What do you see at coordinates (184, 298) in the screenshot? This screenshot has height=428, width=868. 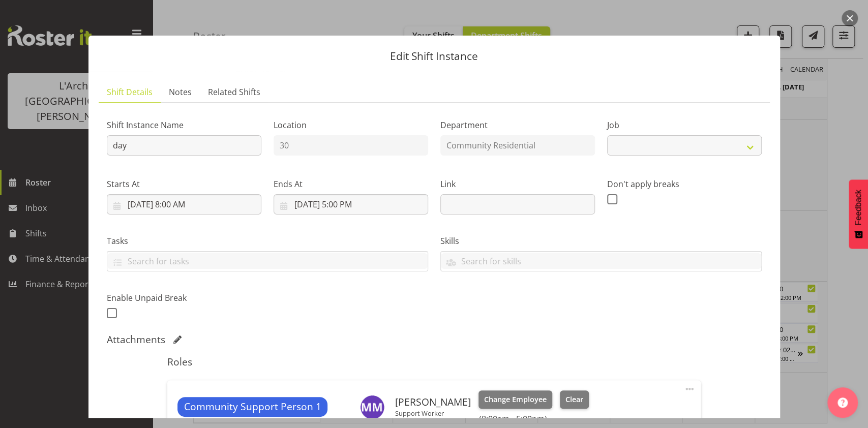 I see `label: Enable Unpaid Break` at bounding box center [184, 298].